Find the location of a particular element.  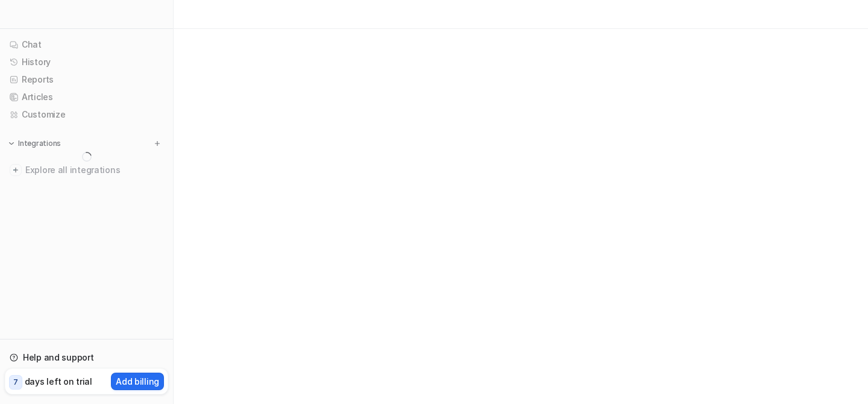

img: explore all integrations is located at coordinates (15, 170).